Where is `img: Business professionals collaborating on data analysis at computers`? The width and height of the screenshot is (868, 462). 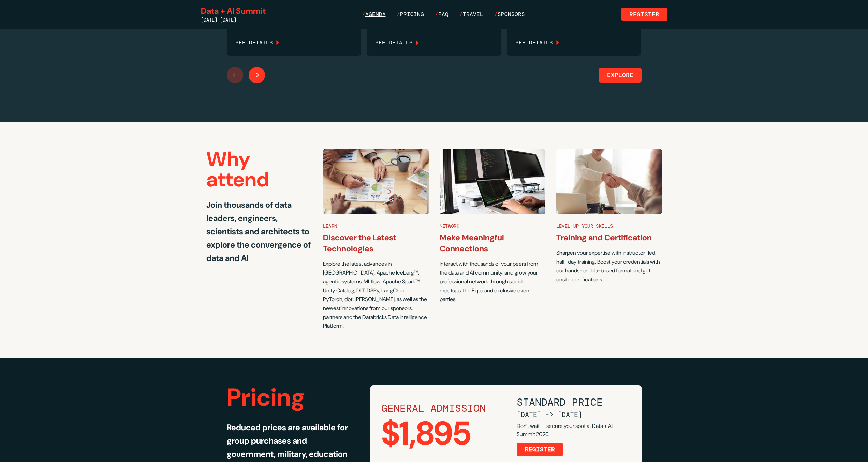 img: Business professionals collaborating on data analysis at computers is located at coordinates (376, 181).